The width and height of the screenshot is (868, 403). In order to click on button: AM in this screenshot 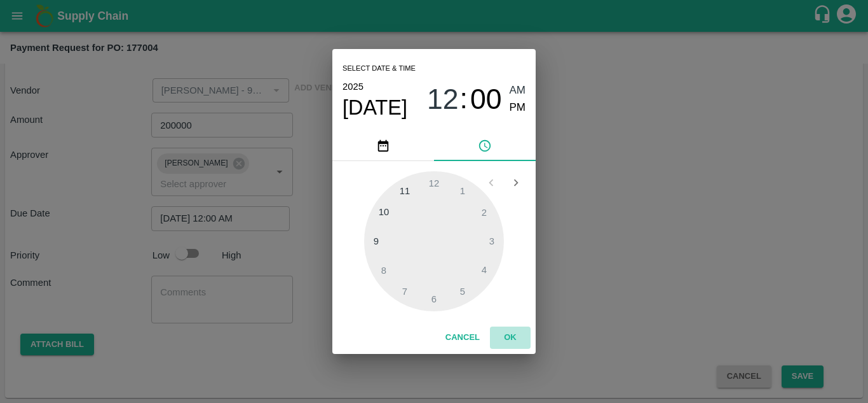, I will do `click(518, 90)`.